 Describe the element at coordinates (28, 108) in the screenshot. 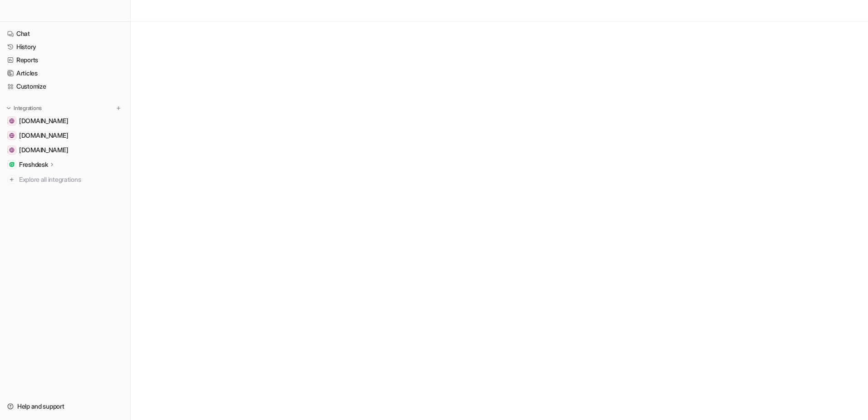

I see `p: Integrations` at that location.